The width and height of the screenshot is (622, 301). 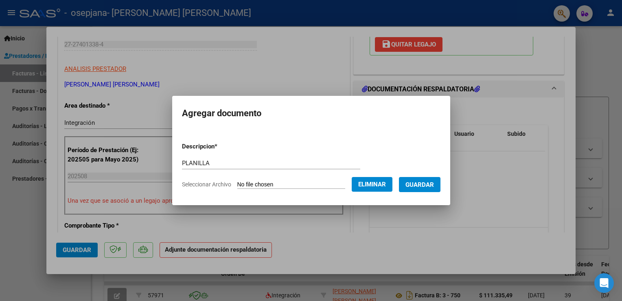 What do you see at coordinates (221, 146) in the screenshot?
I see `p: Descripcion` at bounding box center [221, 146].